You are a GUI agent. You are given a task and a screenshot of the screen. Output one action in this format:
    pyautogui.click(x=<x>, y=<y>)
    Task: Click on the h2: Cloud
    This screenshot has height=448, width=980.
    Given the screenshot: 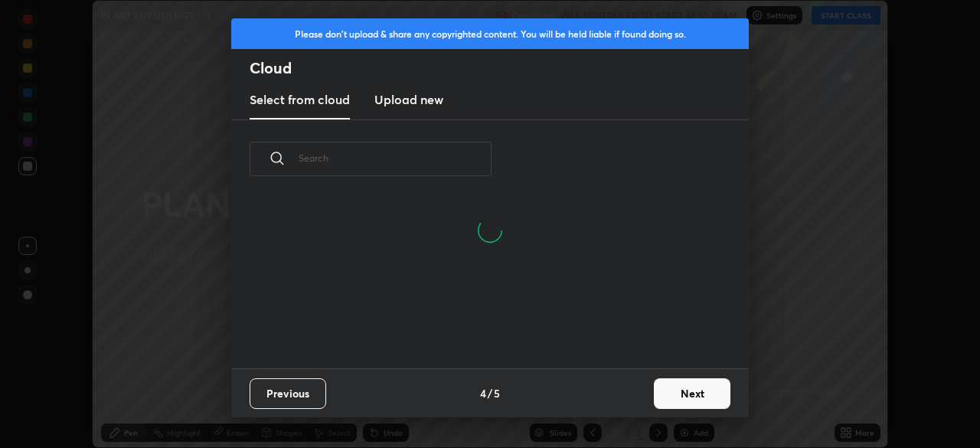 What is the action you would take?
    pyautogui.click(x=499, y=68)
    